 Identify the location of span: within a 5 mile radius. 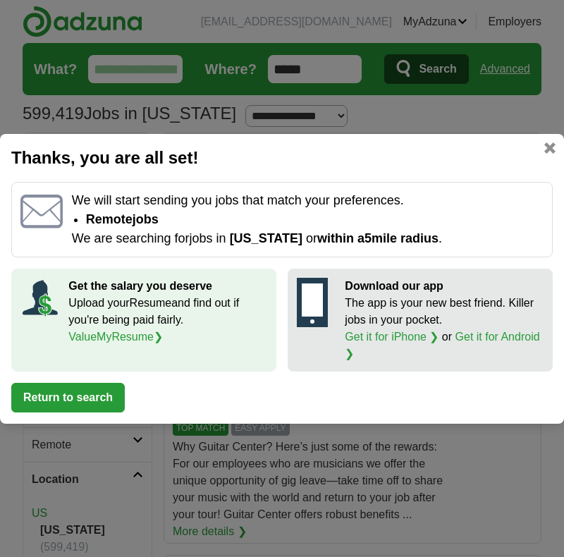
(378, 238).